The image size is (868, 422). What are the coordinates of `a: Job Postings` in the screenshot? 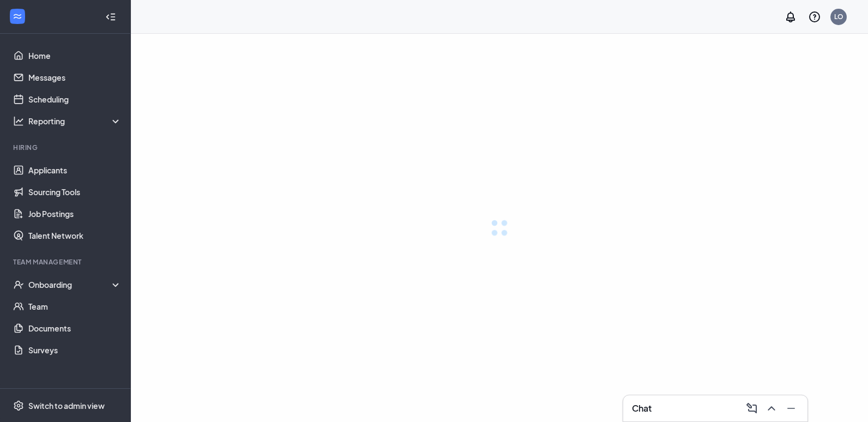 It's located at (75, 214).